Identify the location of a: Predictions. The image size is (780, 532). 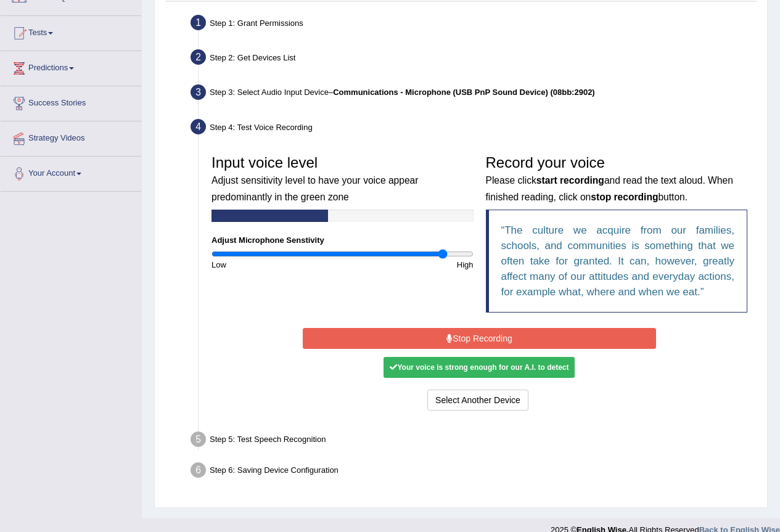
(71, 67).